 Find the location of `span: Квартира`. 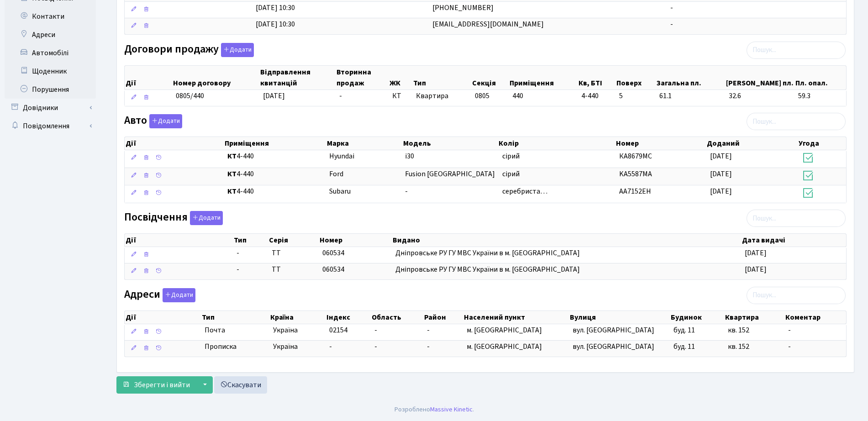

span: Квартира is located at coordinates (441, 96).